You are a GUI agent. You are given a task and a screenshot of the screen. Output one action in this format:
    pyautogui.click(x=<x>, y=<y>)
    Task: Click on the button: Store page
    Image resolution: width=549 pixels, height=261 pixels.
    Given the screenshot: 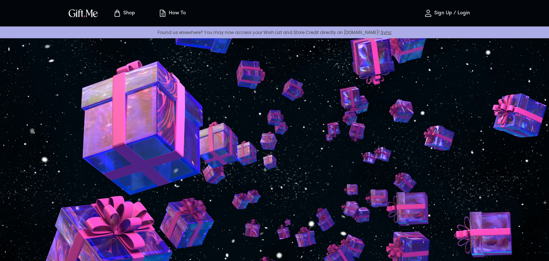 What is the action you would take?
    pyautogui.click(x=124, y=13)
    